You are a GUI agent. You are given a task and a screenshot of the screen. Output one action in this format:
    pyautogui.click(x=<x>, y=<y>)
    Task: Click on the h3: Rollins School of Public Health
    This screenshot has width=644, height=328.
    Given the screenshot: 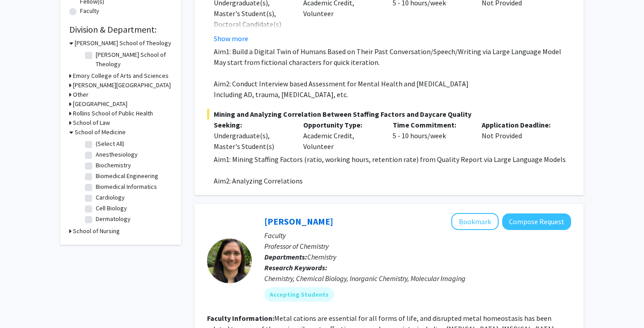 What is the action you would take?
    pyautogui.click(x=113, y=113)
    